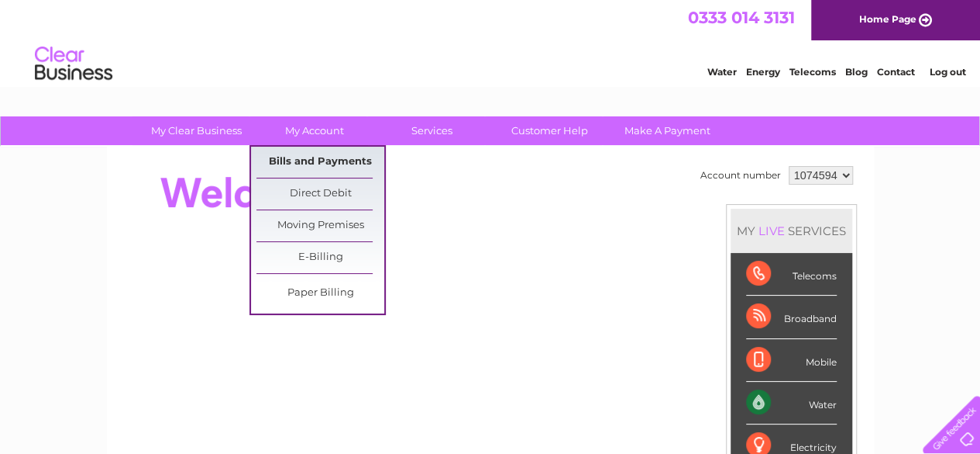 This screenshot has height=454, width=980. Describe the element at coordinates (791, 317) in the screenshot. I see `div: Broadband` at that location.